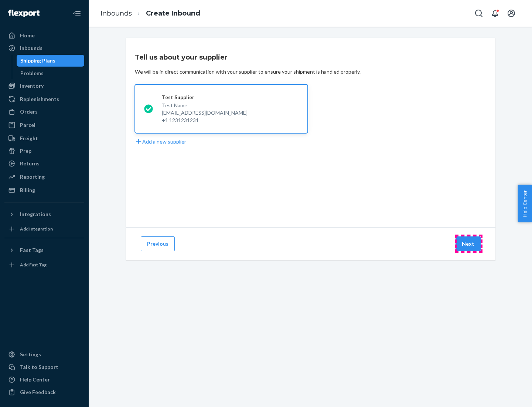 The width and height of the screenshot is (532, 407). I want to click on button: Previous, so click(158, 244).